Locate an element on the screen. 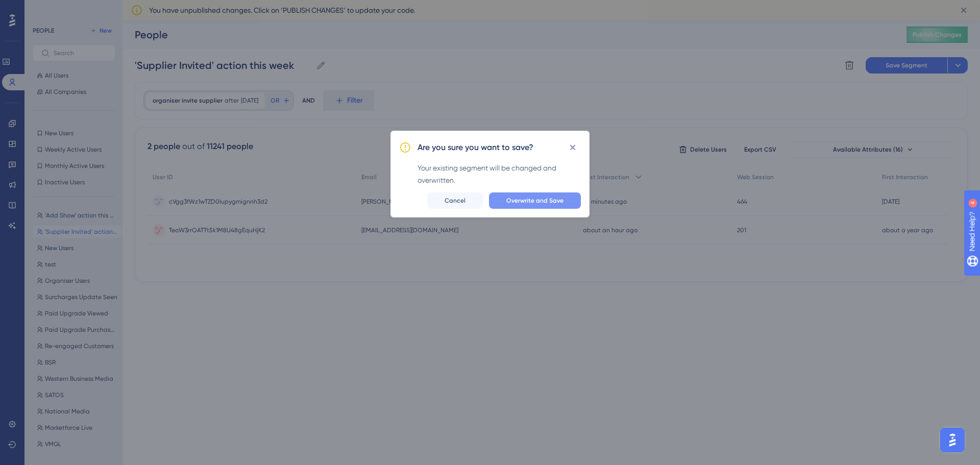 Image resolution: width=980 pixels, height=465 pixels. span: Need Help? is located at coordinates (44, 9).